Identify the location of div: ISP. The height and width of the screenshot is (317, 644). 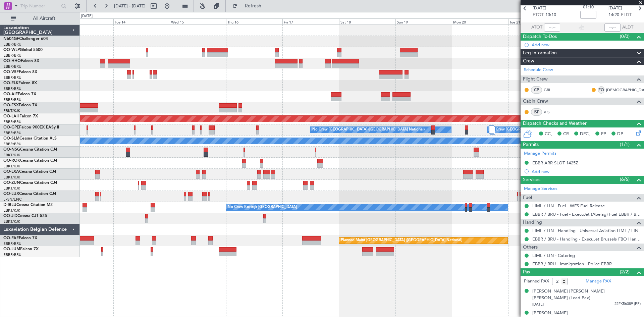
(537, 112).